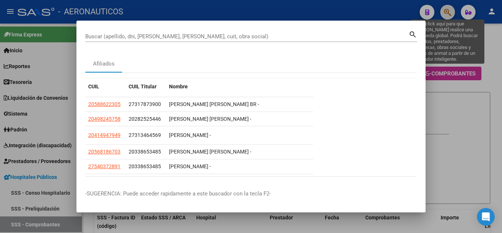 This screenshot has height=233, width=502. What do you see at coordinates (342, 186) in the screenshot?
I see `li: page 2` at bounding box center [342, 186].